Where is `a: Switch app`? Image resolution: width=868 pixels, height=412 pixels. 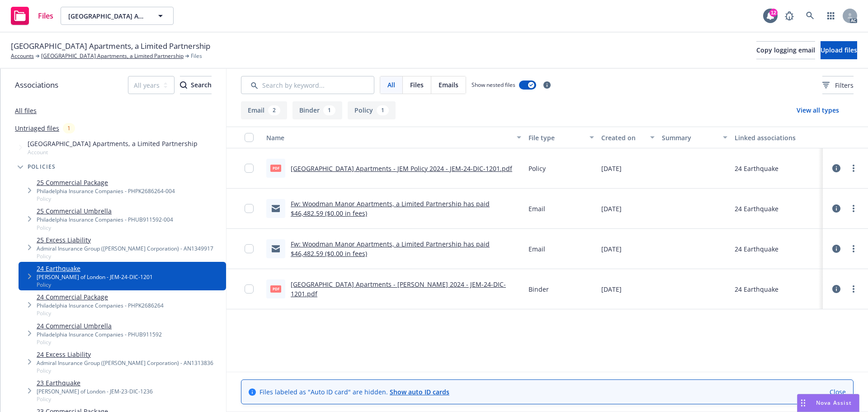
a: Switch app is located at coordinates (831, 15).